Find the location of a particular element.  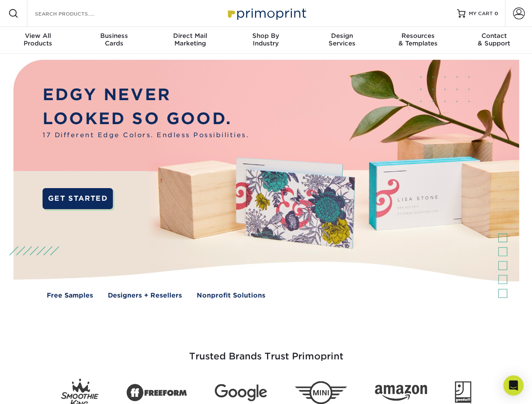

a: Direct MailMarketing is located at coordinates (190, 41).